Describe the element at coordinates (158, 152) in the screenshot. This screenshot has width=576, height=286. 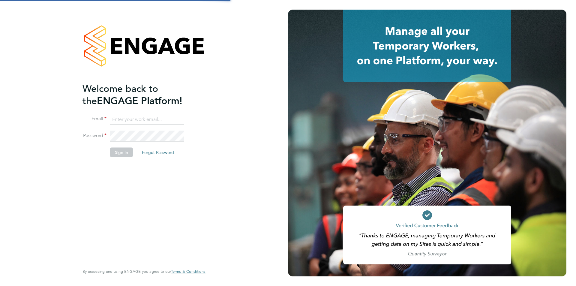
I see `button: Forgot Password` at that location.